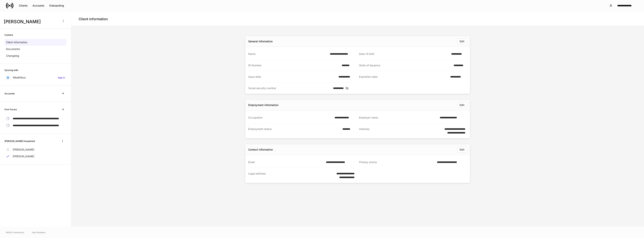  What do you see at coordinates (93, 19) in the screenshot?
I see `h4: Client information` at bounding box center [93, 19].